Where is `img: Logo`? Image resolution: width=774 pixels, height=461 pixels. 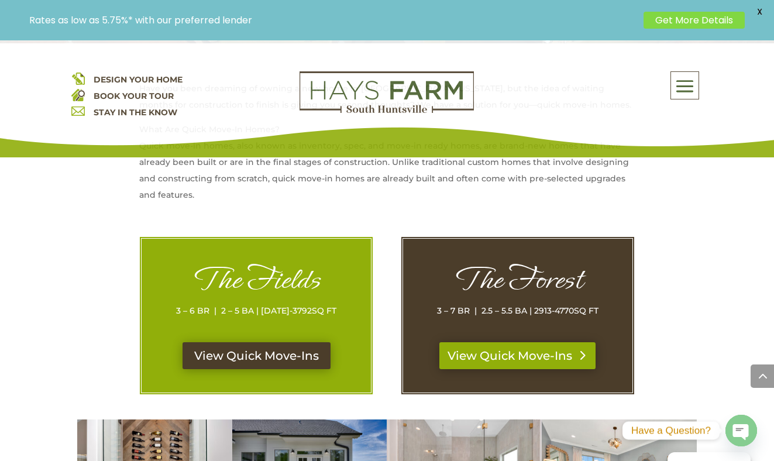
img: Logo is located at coordinates (387, 92).